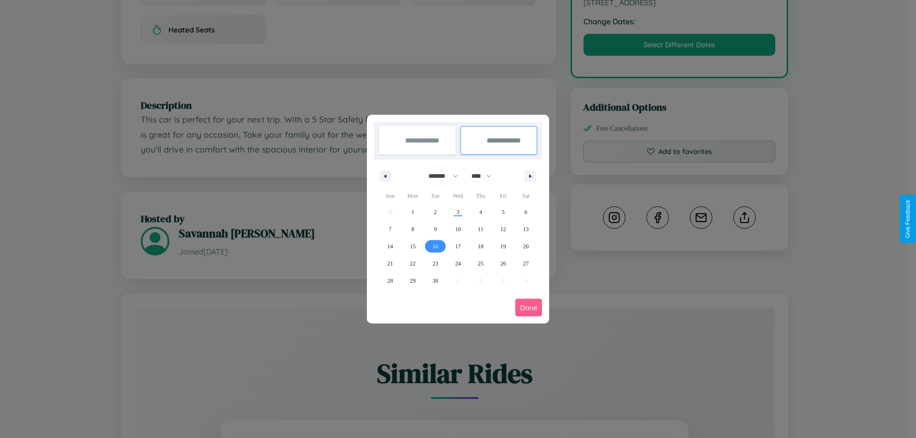  Describe the element at coordinates (526, 229) in the screenshot. I see `button: 13` at that location.